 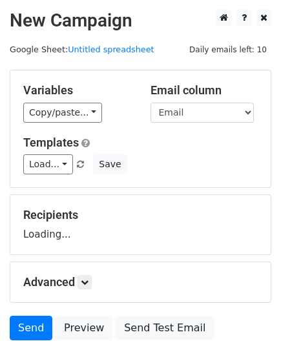 What do you see at coordinates (51, 142) in the screenshot?
I see `a: Templates` at bounding box center [51, 142].